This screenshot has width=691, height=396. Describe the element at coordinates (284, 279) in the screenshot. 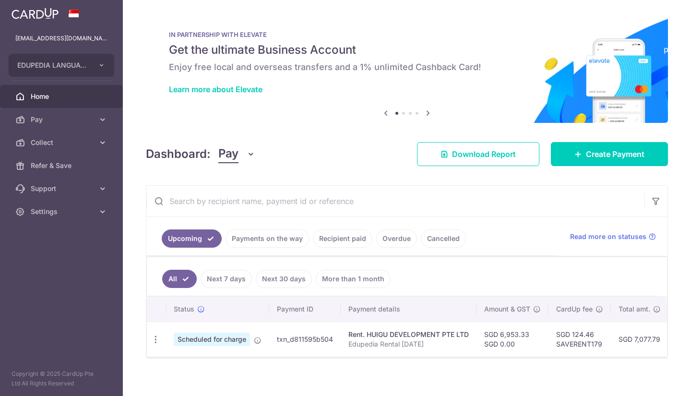

I see `a: Next 30 days` at that location.